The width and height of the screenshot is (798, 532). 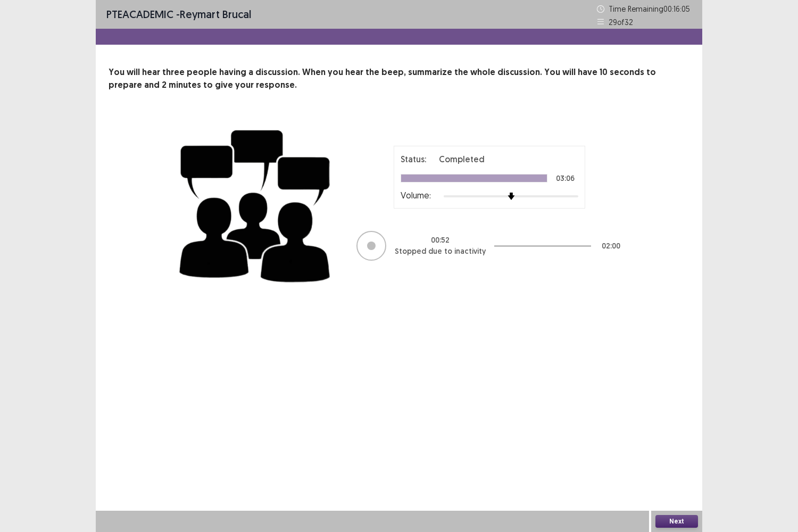 What do you see at coordinates (140, 14) in the screenshot?
I see `span: PTE academic` at bounding box center [140, 14].